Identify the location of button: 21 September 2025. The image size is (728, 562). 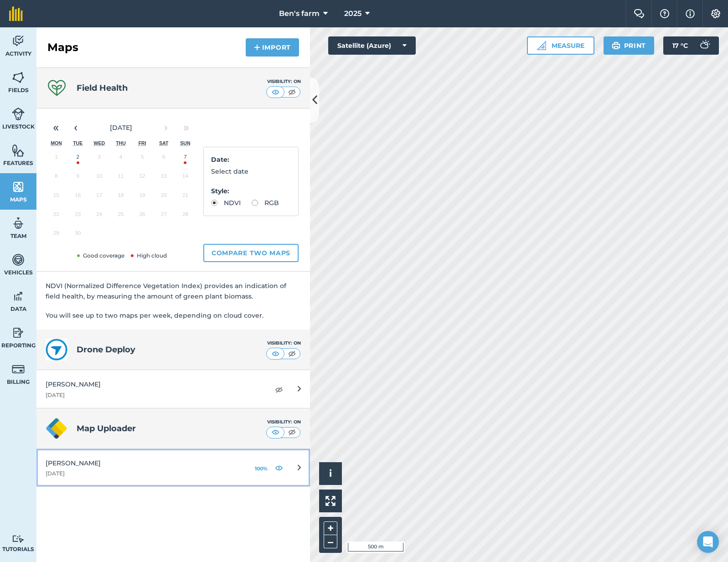
(185, 197).